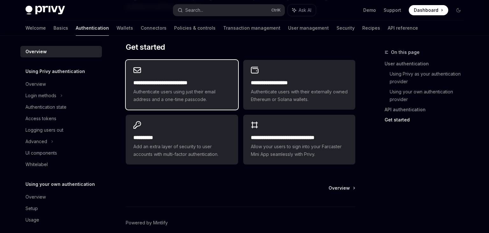  Describe the element at coordinates (429, 78) in the screenshot. I see `a: Using Privy as your authentication provider` at that location.